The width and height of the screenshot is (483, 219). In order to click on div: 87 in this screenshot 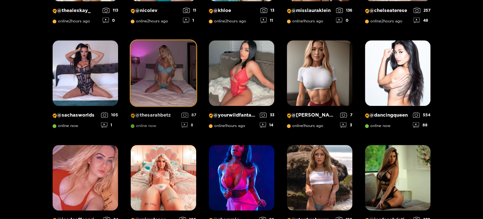, I will do `click(188, 115)`.